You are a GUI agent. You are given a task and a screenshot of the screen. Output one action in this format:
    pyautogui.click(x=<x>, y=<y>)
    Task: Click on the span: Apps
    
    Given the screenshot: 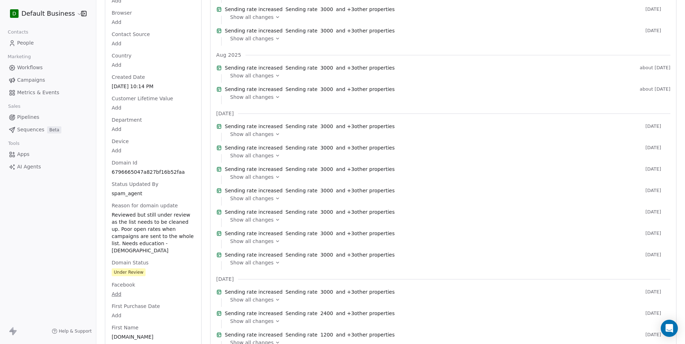 What is the action you would take?
    pyautogui.click(x=23, y=154)
    